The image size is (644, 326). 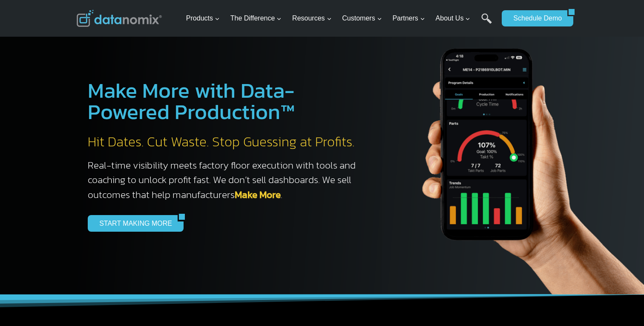 What do you see at coordinates (362, 18) in the screenshot?
I see `span: Customers` at bounding box center [362, 18].